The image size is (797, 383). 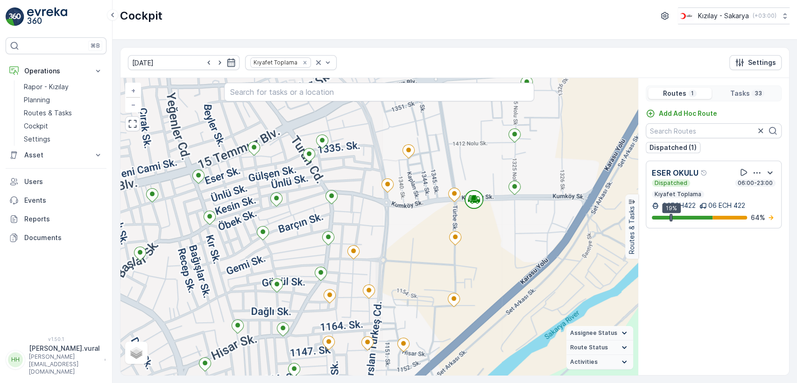 What do you see at coordinates (47, 17) in the screenshot?
I see `img: logo_light-DOdMpM7g.png` at bounding box center [47, 17].